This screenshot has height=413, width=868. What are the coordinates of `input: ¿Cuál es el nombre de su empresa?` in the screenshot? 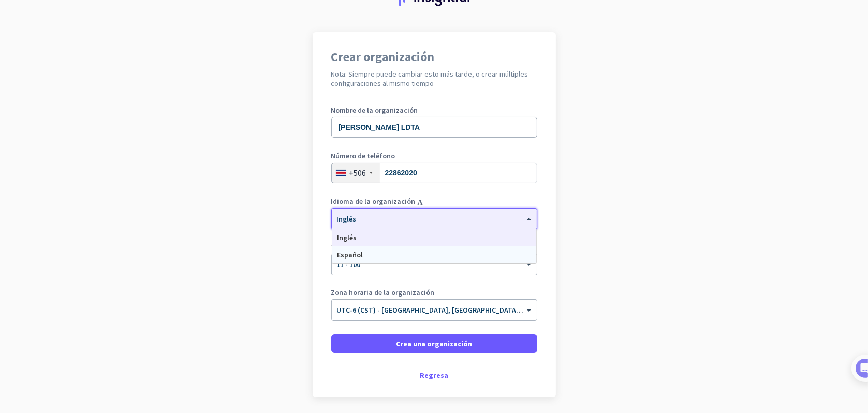 It's located at (434, 128).